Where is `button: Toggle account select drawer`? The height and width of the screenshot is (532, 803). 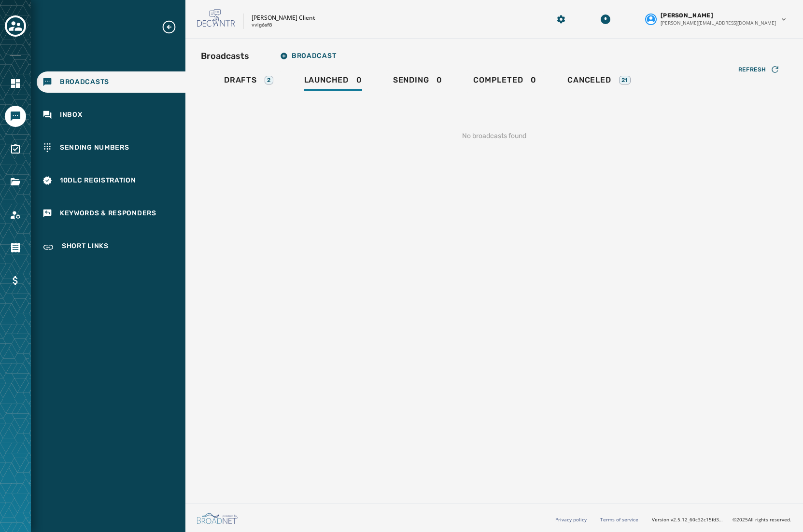
button: Toggle account select drawer is located at coordinates (15, 26).